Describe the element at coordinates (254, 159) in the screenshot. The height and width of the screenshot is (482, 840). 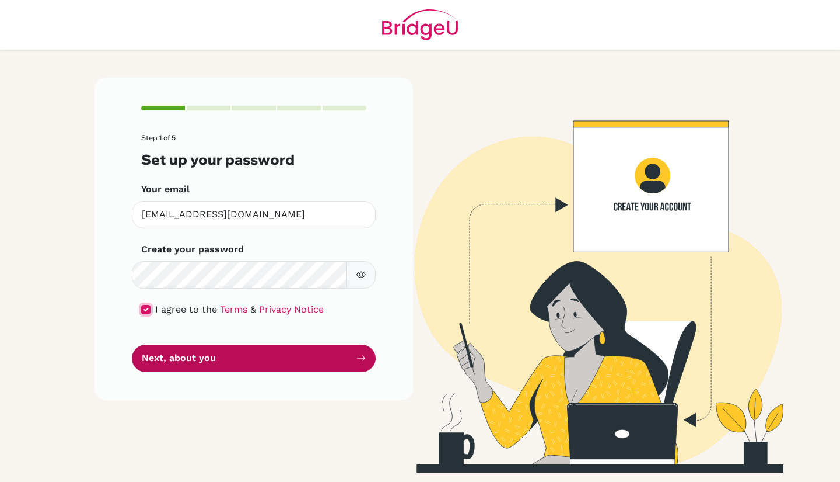
I see `h3: Set up your password` at that location.